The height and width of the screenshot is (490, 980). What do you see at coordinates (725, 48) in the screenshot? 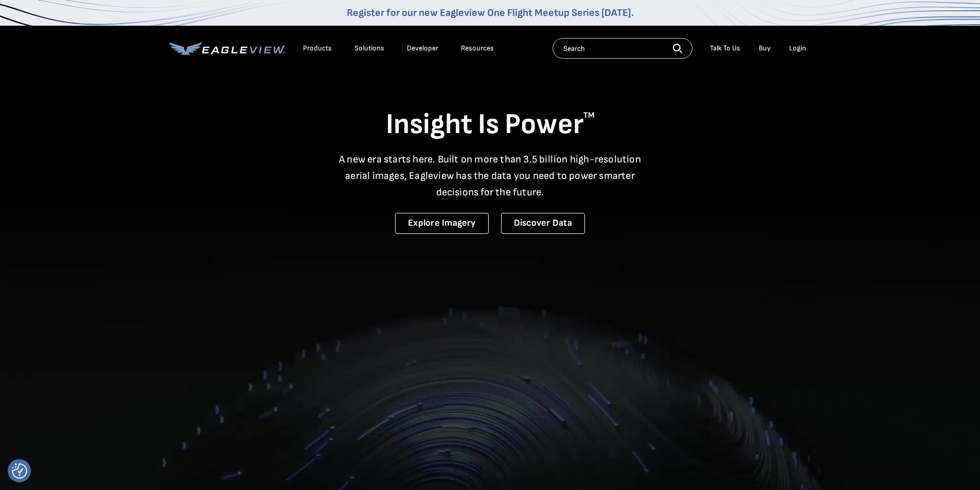
I see `div: Talk To Us` at bounding box center [725, 48].